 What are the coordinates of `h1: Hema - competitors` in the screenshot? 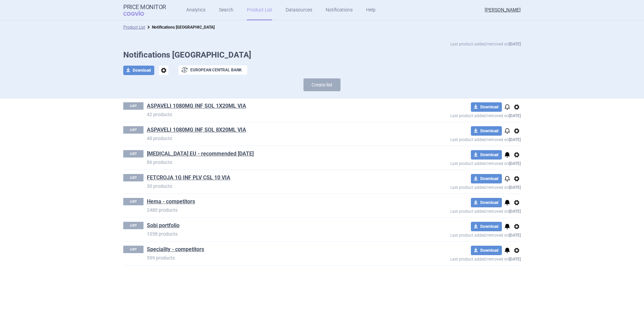 It's located at (274, 202).